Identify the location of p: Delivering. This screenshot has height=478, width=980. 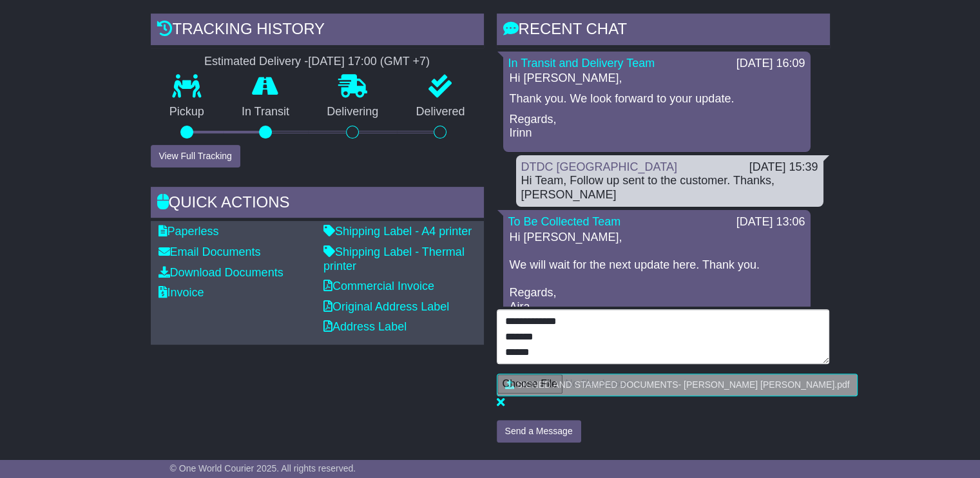
(352, 112).